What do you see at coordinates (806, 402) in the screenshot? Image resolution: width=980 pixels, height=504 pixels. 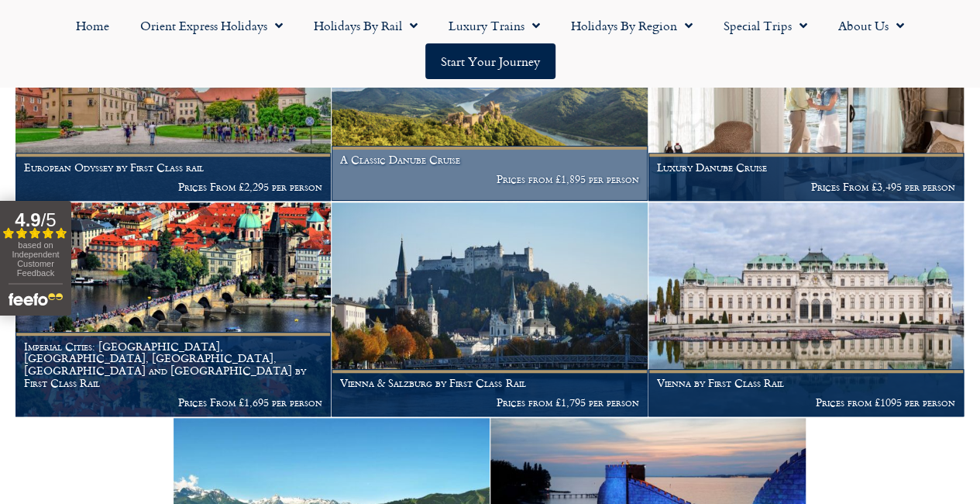 I see `p: Prices from £1095 per person` at bounding box center [806, 402].